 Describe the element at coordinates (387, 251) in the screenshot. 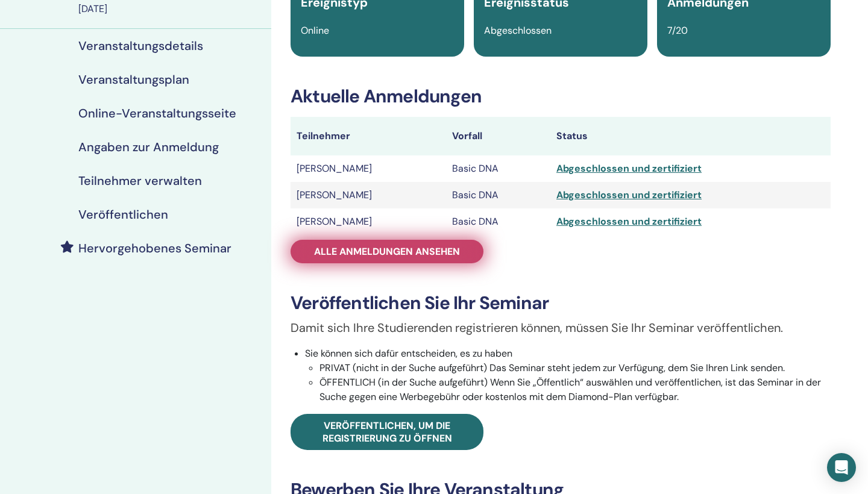

I see `a: Alle Anmeldungen ansehen` at that location.